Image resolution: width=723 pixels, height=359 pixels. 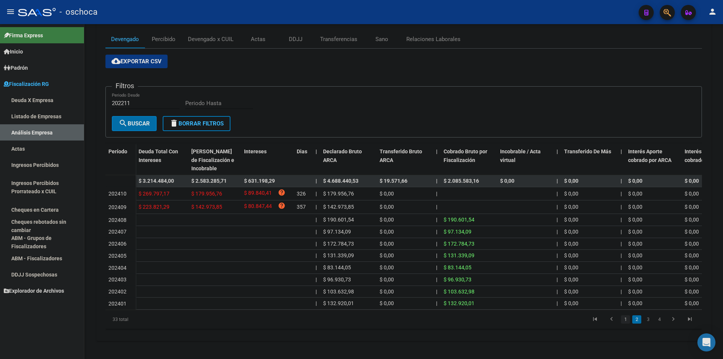 What do you see at coordinates (296, 39) in the screenshot?
I see `div: DDJJ` at bounding box center [296, 39].